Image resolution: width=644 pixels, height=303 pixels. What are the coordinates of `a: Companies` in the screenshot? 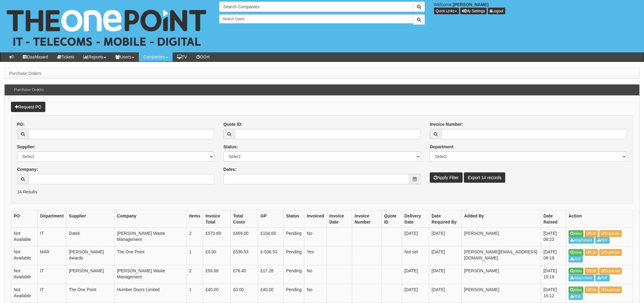 It's located at (156, 57).